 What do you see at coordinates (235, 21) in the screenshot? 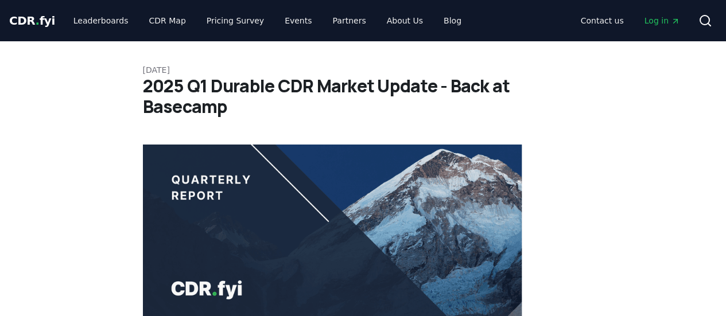
I see `a: Pricing Survey` at bounding box center [235, 21].